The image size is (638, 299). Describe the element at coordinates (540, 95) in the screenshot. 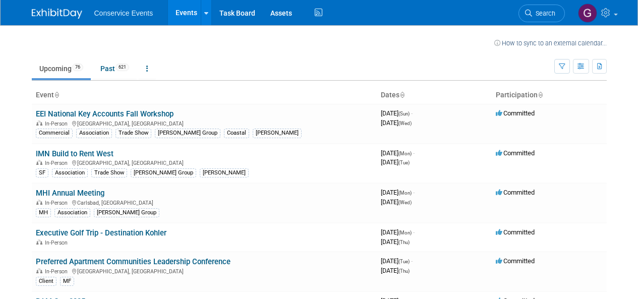

I see `a: Sort by Participation Type` at that location.